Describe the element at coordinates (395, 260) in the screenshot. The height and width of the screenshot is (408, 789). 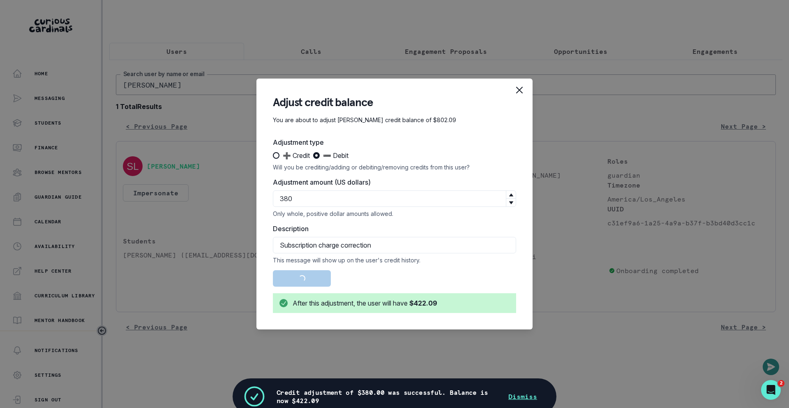
I see `div: This message will show up on the user's credit history.` at that location.